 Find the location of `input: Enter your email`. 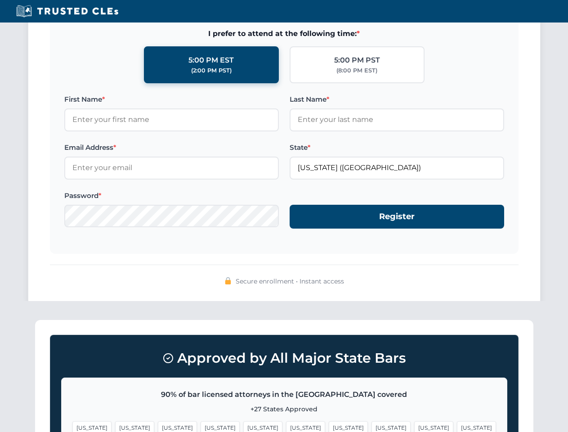

input: Enter your email is located at coordinates (171, 168).